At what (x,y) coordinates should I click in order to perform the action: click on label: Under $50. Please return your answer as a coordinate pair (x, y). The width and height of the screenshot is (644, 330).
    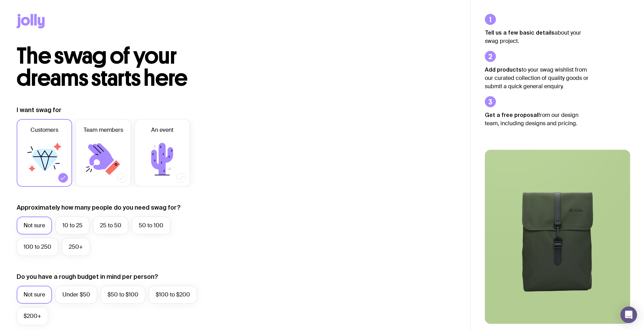
    Looking at the image, I should click on (76, 295).